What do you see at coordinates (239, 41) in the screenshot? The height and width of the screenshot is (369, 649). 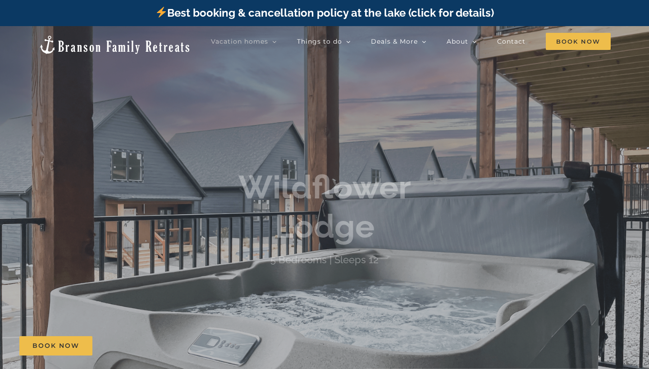 I see `span: Vacation homes` at bounding box center [239, 41].